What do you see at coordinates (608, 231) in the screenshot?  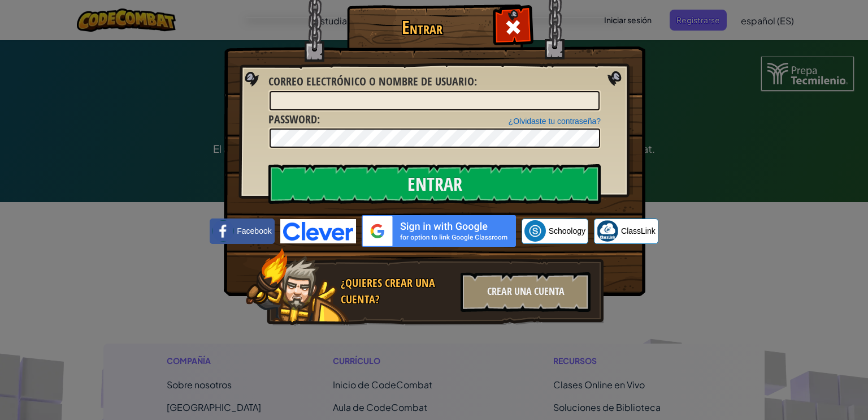 I see `img: classlink-logo-small.png` at bounding box center [608, 231].